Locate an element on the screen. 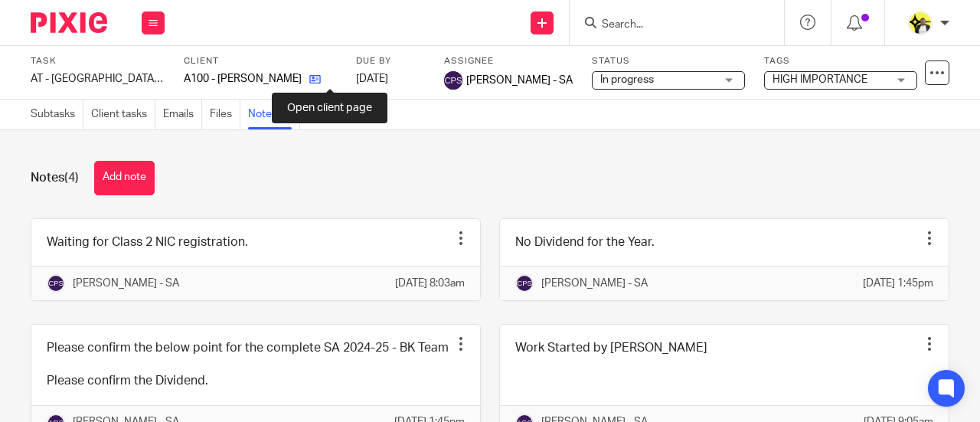 The image size is (980, 422). a: Files is located at coordinates (225, 114).